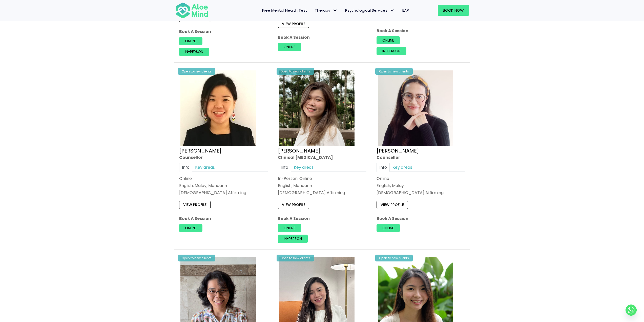 This screenshot has height=322, width=644. Describe the element at coordinates (421, 185) in the screenshot. I see `p: English, Malay` at that location.